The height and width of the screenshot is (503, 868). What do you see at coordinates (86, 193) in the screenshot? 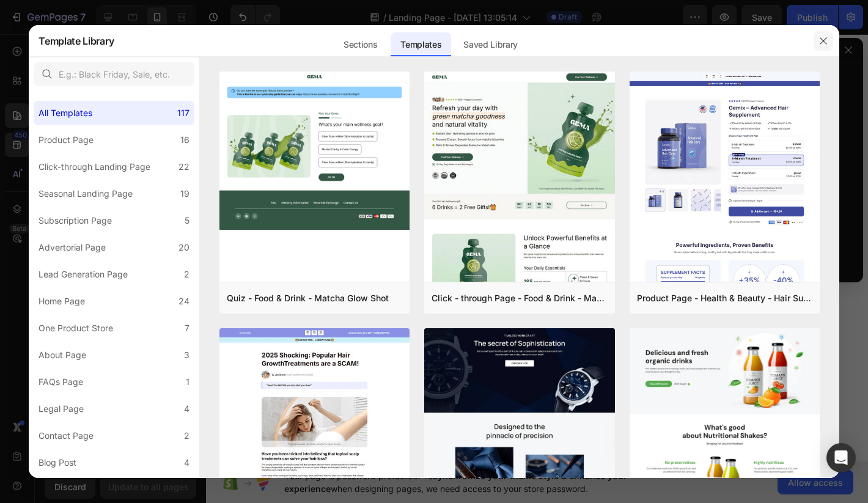
I see `div: Seasonal Landing Page` at bounding box center [86, 193].